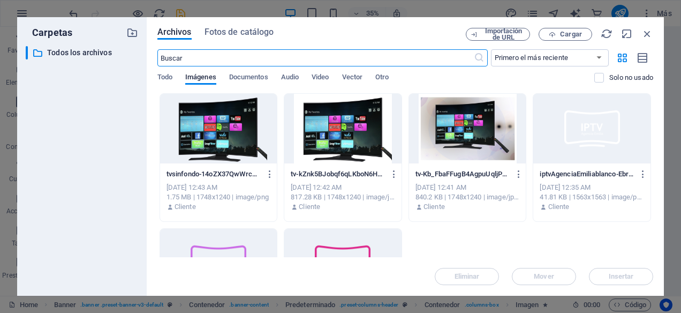 This screenshot has width=681, height=313. I want to click on button: Cargar, so click(566, 34).